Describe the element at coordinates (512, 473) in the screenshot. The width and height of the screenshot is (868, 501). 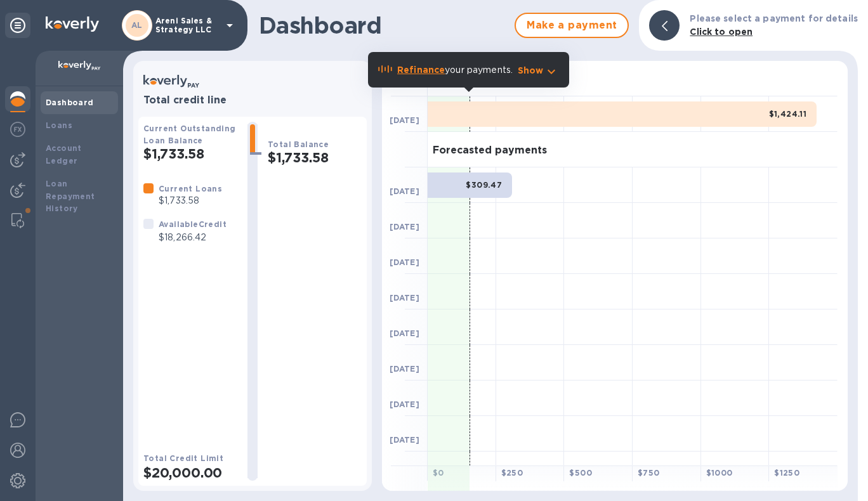
I see `b: $ 250` at that location.